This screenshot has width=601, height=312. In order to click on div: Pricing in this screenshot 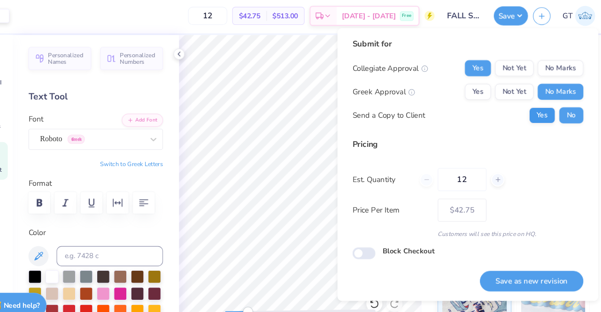, I will do `click(468, 137)`.